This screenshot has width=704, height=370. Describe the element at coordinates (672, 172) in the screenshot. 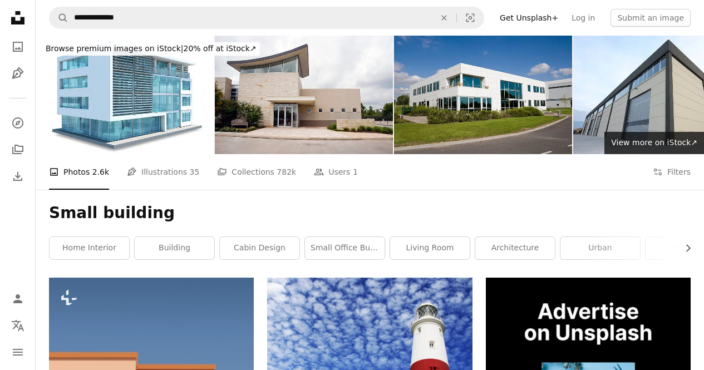

I see `button: Filters` at that location.